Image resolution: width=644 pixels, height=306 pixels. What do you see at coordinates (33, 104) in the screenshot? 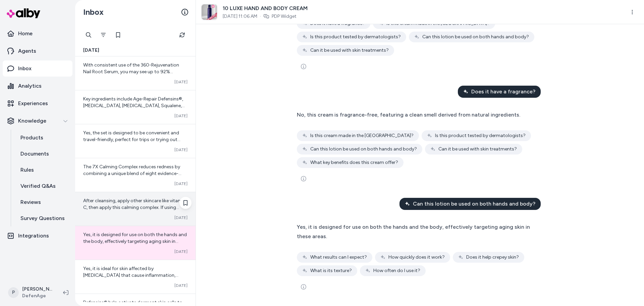
I see `p: Experiences` at bounding box center [33, 104].